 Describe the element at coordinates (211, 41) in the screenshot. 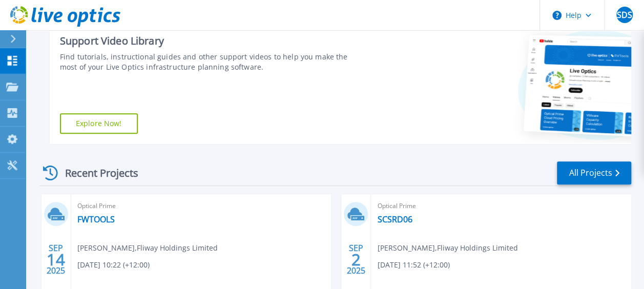

I see `div: Support Video Library` at that location.